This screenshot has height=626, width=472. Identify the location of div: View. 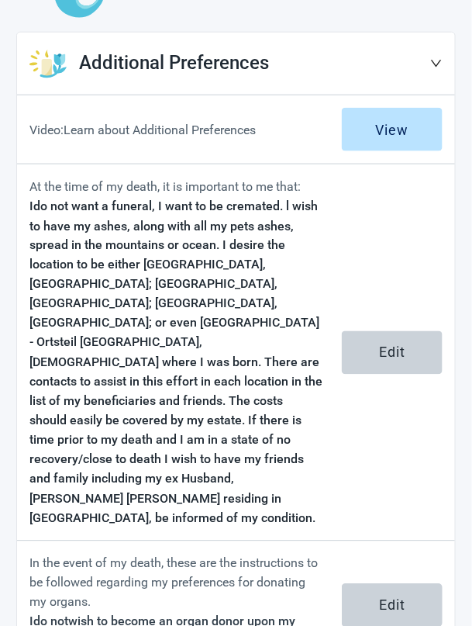
(392, 130).